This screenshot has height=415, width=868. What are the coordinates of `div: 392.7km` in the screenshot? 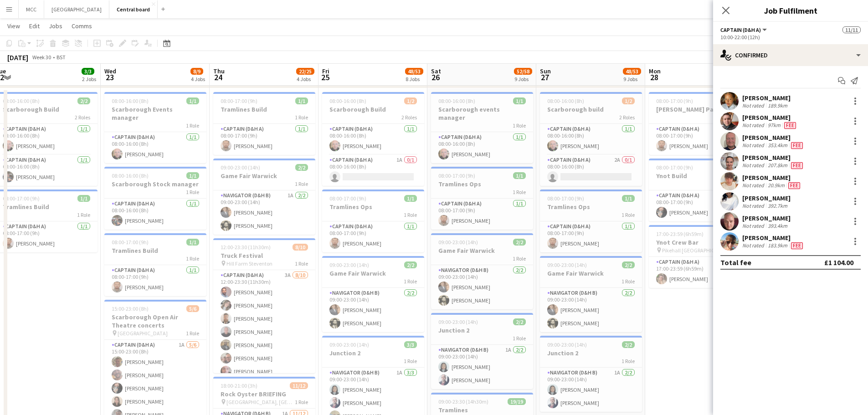 It's located at (777, 206).